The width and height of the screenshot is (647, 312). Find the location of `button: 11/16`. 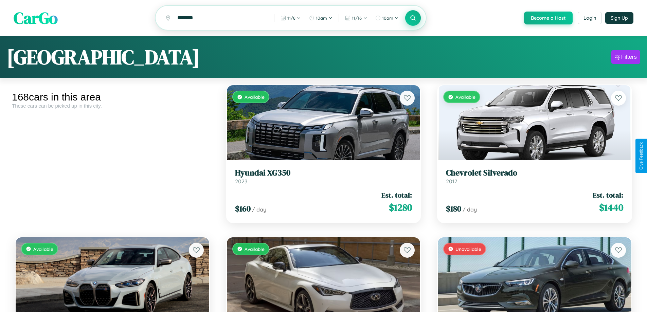

button: 11/16 is located at coordinates (356, 18).